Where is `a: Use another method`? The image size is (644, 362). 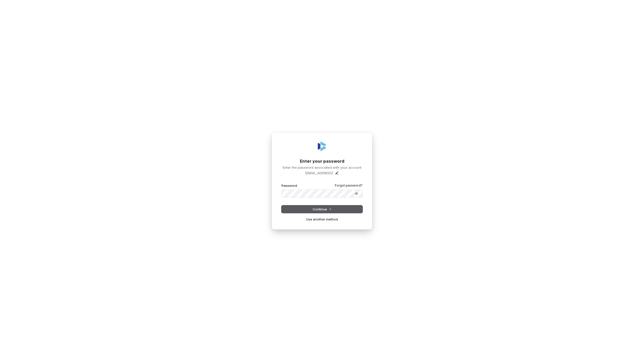 a: Use another method is located at coordinates (322, 219).